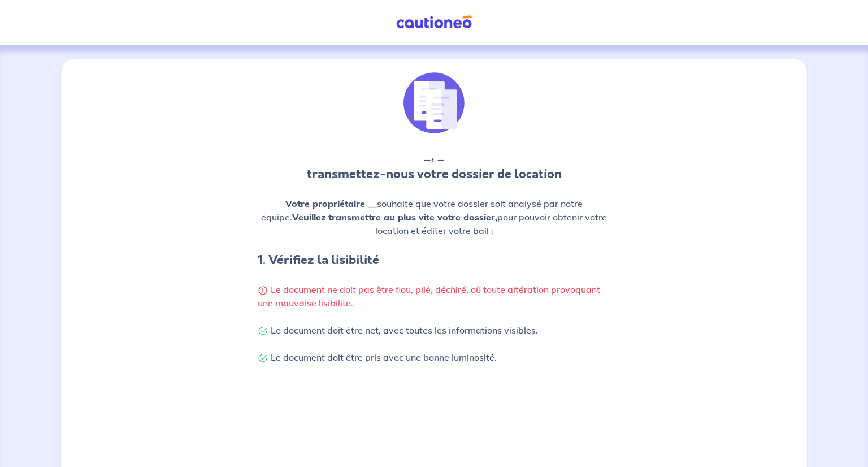  What do you see at coordinates (434, 344) in the screenshot?
I see `p: Le document doit être net, avec toutes les informations visibles. Le document doit être pris avec...` at bounding box center [434, 344].